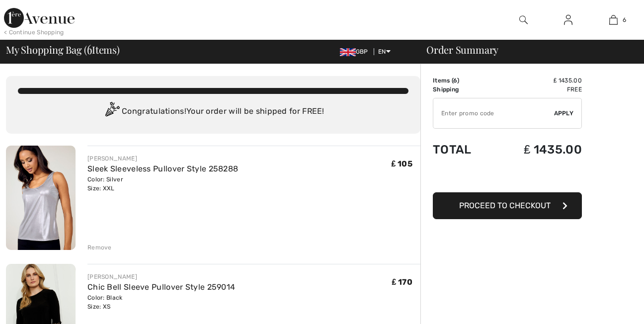 The width and height of the screenshot is (644, 324). What do you see at coordinates (402, 163) in the screenshot?
I see `span: ₤ 105` at bounding box center [402, 163].